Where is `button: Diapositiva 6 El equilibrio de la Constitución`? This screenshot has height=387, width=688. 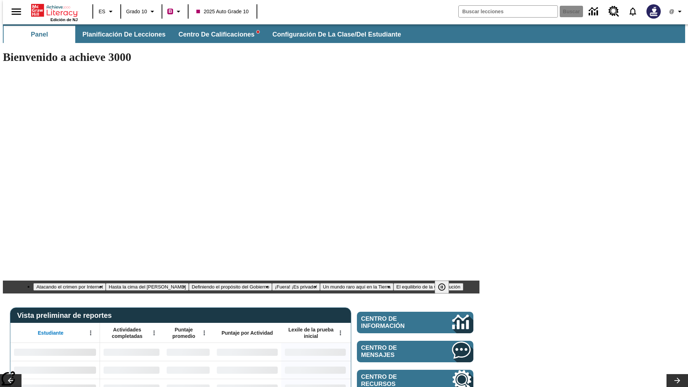 button: Diapositiva 6 El equilibrio de la Constitución is located at coordinates (429, 287).